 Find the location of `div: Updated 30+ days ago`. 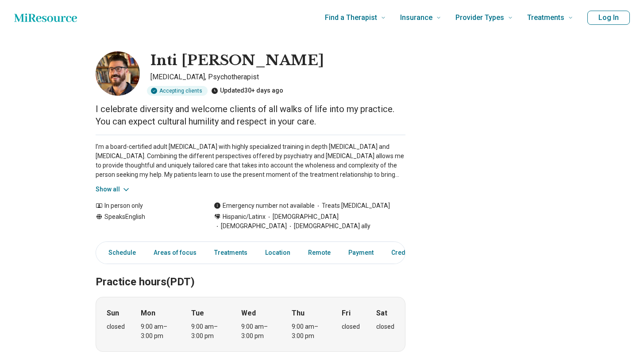

div: Updated 30+ days ago is located at coordinates (247, 90).